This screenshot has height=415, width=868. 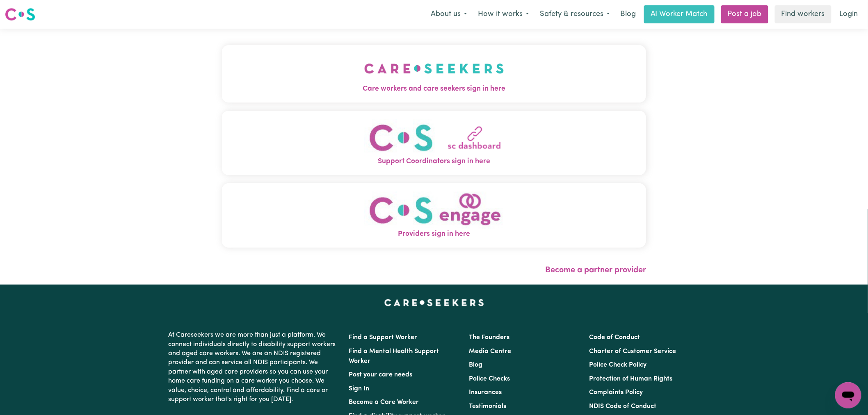 What do you see at coordinates (380, 375) in the screenshot?
I see `a: Post your care needs` at bounding box center [380, 375].